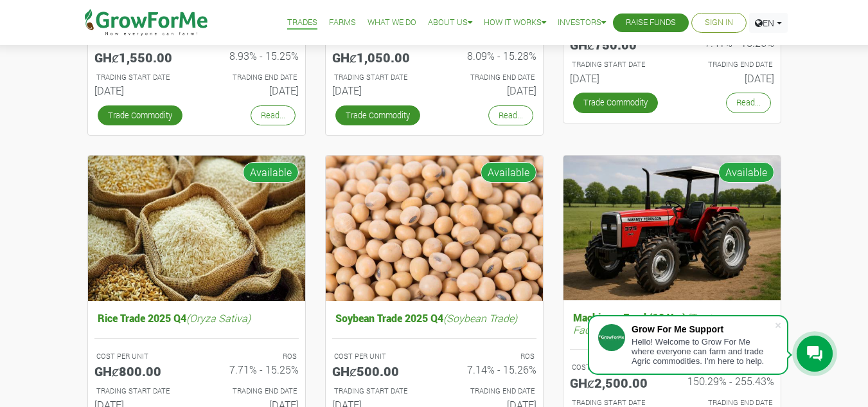  What do you see at coordinates (480, 318) in the screenshot?
I see `i: (Soybean Trade)` at bounding box center [480, 318].